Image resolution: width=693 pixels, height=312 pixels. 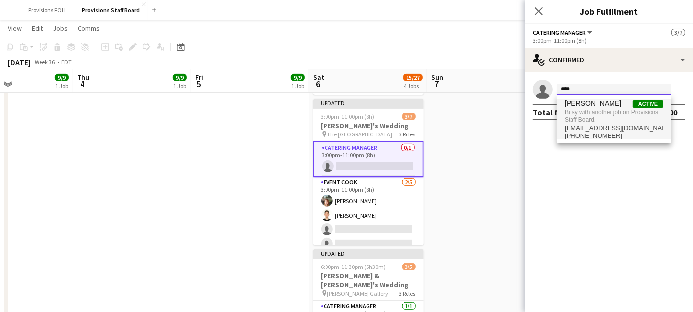 What do you see at coordinates (15, 28) in the screenshot?
I see `span: View` at bounding box center [15, 28].